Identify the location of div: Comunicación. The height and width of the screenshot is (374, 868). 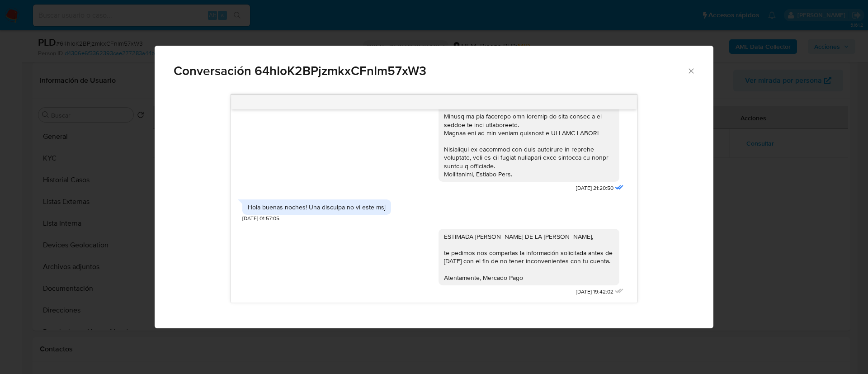
(434, 187).